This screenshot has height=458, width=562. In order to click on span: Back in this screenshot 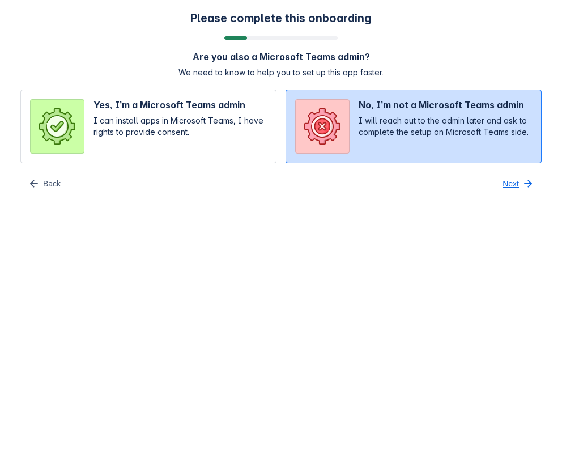, I will do `click(52, 184)`.